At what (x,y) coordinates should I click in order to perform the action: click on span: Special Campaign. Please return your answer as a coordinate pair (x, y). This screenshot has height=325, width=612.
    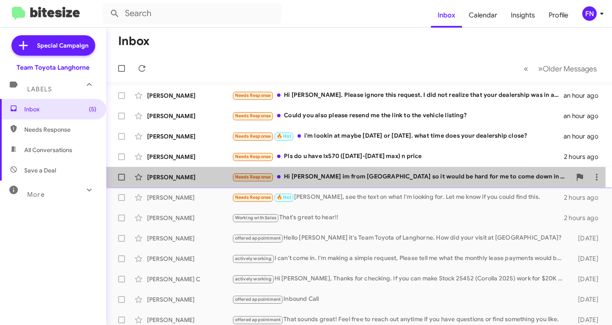
    Looking at the image, I should click on (62, 45).